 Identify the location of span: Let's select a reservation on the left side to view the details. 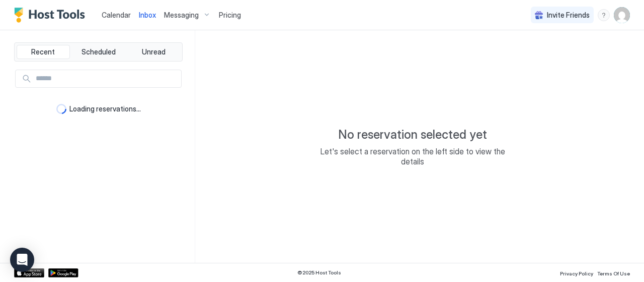
(412, 156).